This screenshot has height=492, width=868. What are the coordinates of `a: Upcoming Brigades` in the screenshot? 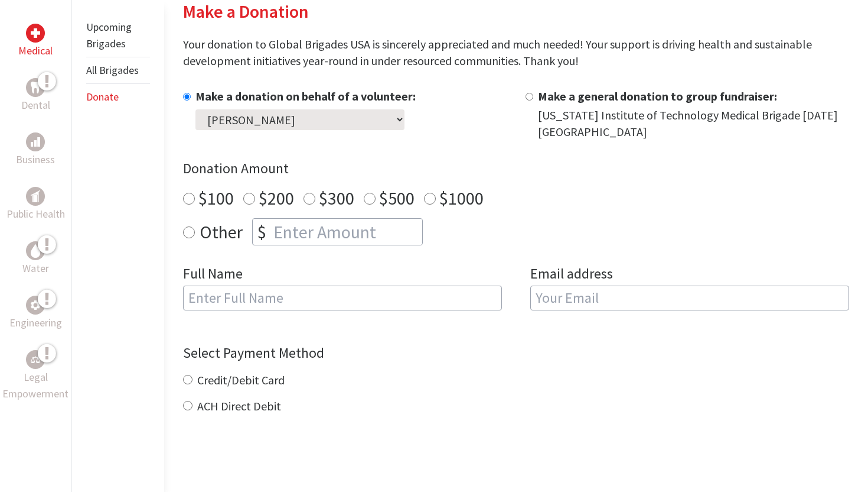 It's located at (108, 35).